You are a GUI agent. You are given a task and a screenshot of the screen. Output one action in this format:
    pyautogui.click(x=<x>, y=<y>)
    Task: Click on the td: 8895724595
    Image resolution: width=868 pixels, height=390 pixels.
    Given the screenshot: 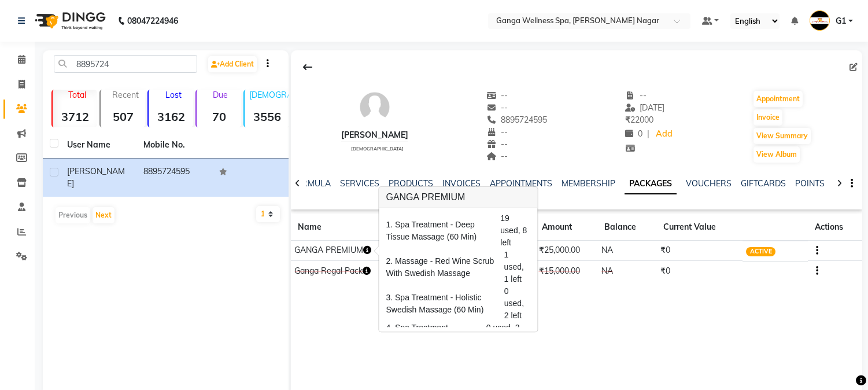 What is the action you would take?
    pyautogui.click(x=175, y=177)
    